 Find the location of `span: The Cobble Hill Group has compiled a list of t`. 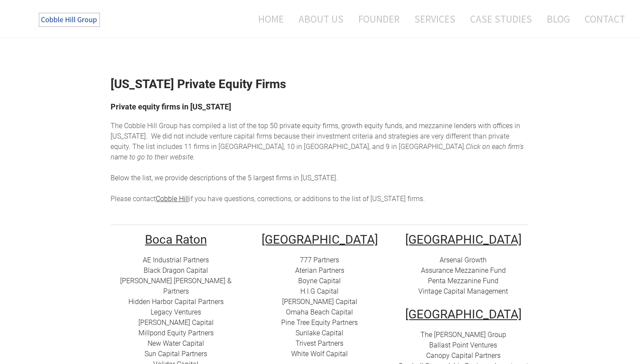

span: The Cobble Hill Group has compiled a list of t is located at coordinates (180, 126).